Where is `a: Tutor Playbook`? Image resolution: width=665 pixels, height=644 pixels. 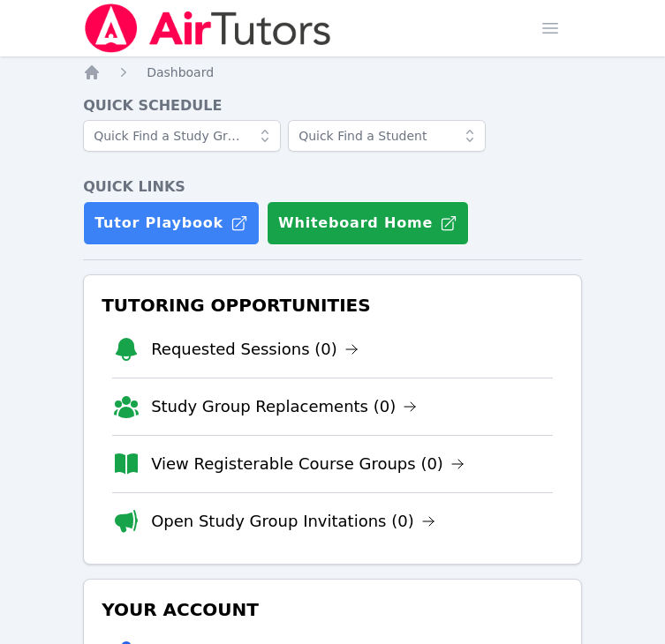
a: Tutor Playbook is located at coordinates (172, 223).